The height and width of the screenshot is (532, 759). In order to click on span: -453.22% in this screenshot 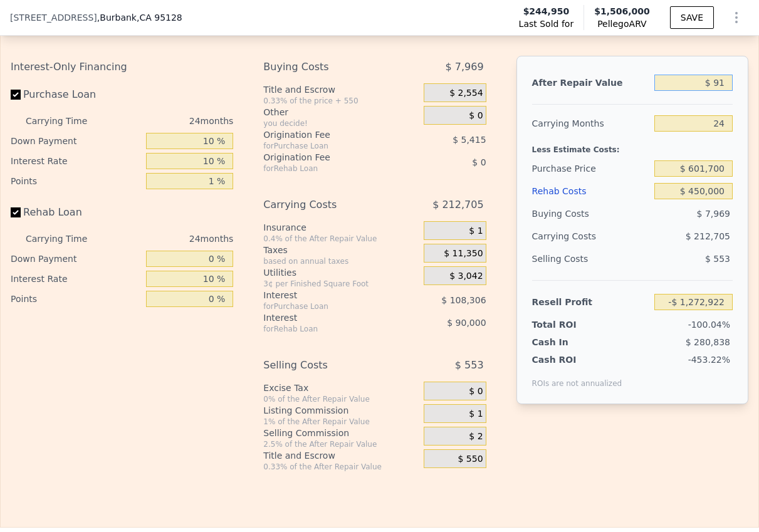, I will do `click(709, 359)`.